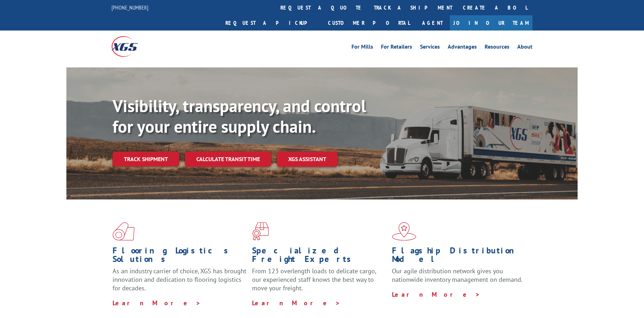  What do you see at coordinates (369, 23) in the screenshot?
I see `a: Customer Portal` at bounding box center [369, 23].